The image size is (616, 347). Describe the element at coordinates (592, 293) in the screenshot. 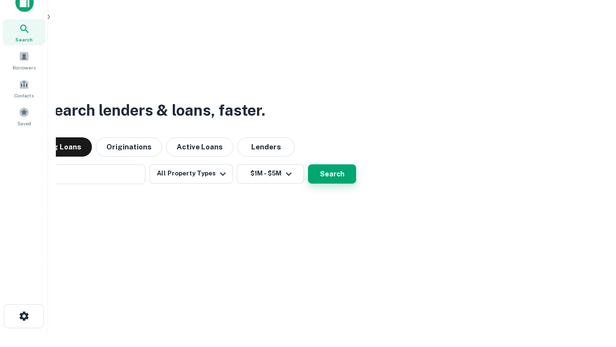

I see `div: Chat Widget` at that location.